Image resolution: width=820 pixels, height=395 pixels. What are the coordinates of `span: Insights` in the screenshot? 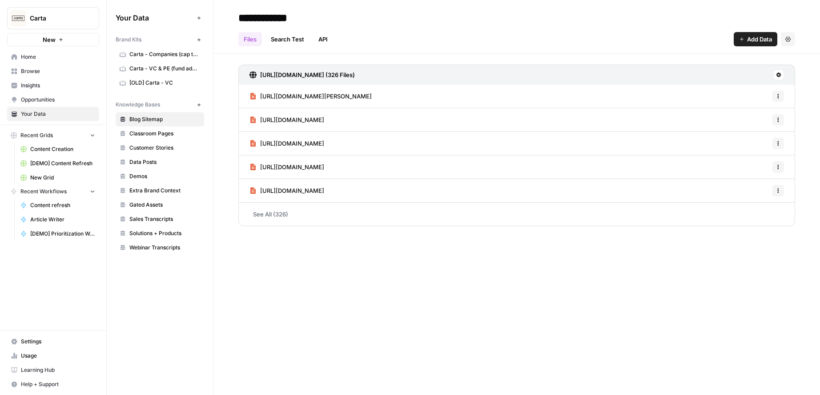 It's located at (58, 85).